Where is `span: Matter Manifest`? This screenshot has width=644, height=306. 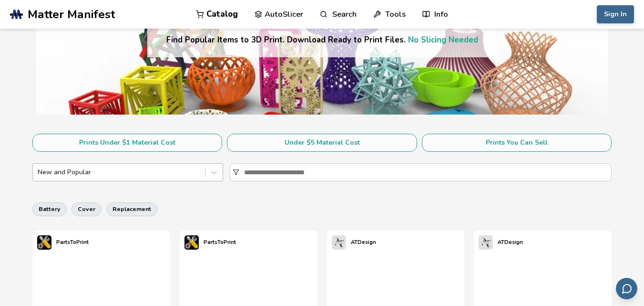 span: Matter Manifest is located at coordinates (71, 14).